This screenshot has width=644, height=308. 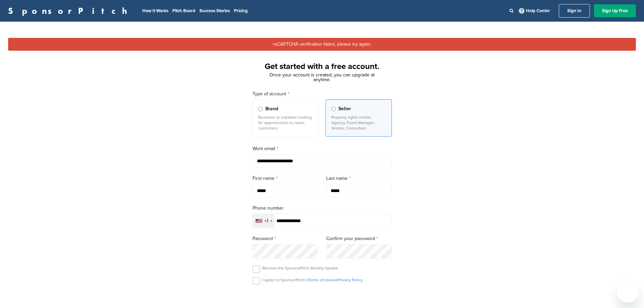 I want to click on h1: Get started with a free account., so click(x=322, y=67).